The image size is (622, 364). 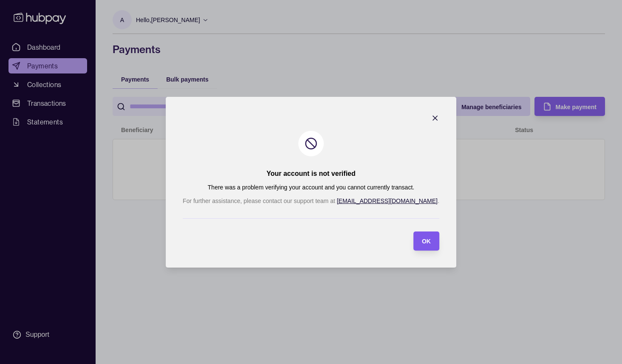 I want to click on button: OK, so click(x=426, y=241).